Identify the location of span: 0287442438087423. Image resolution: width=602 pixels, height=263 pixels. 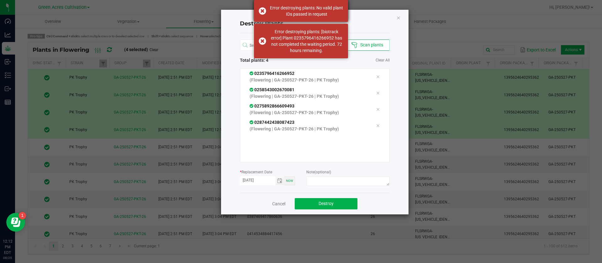
(272, 122).